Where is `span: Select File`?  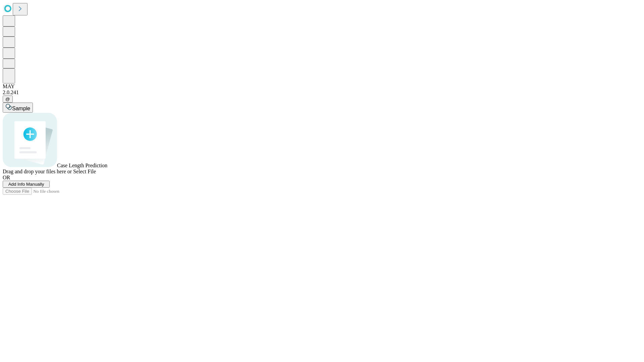 span: Select File is located at coordinates (85, 171).